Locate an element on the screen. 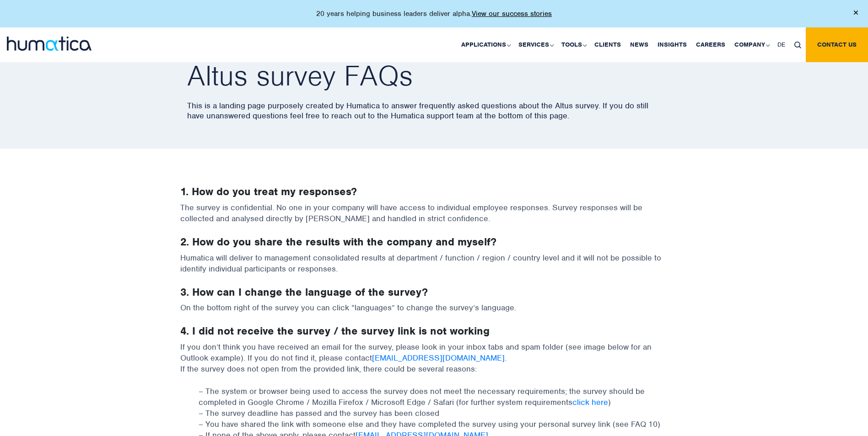  a: Applications is located at coordinates (485, 45).